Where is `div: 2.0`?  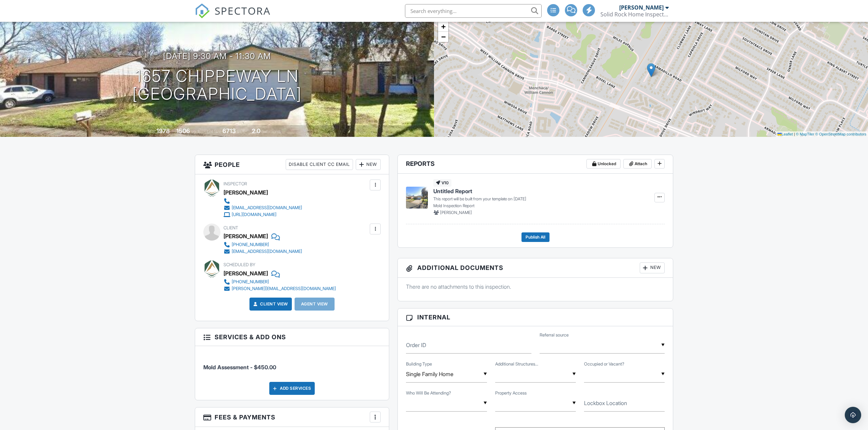 div: 2.0 is located at coordinates (256, 131).